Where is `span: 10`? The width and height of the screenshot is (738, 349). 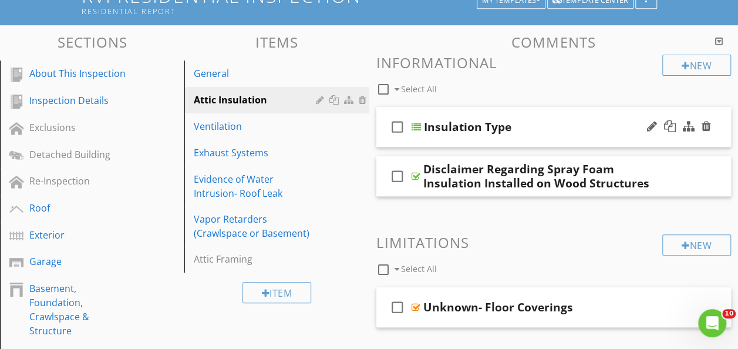 span: 10 is located at coordinates (728, 313).